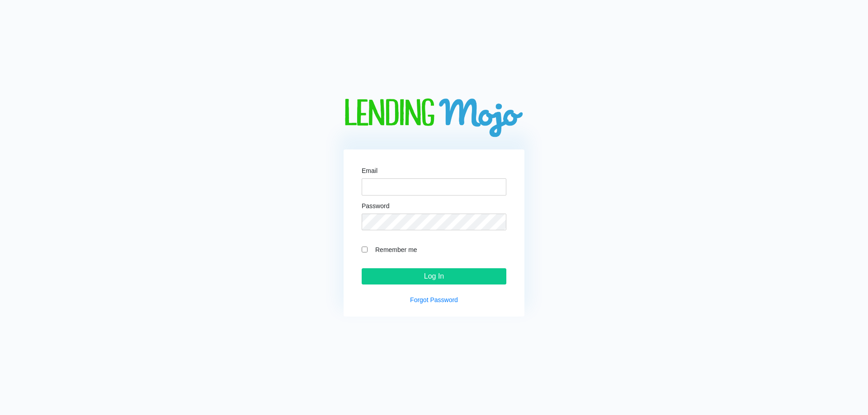  I want to click on label: Remember me, so click(439, 250).